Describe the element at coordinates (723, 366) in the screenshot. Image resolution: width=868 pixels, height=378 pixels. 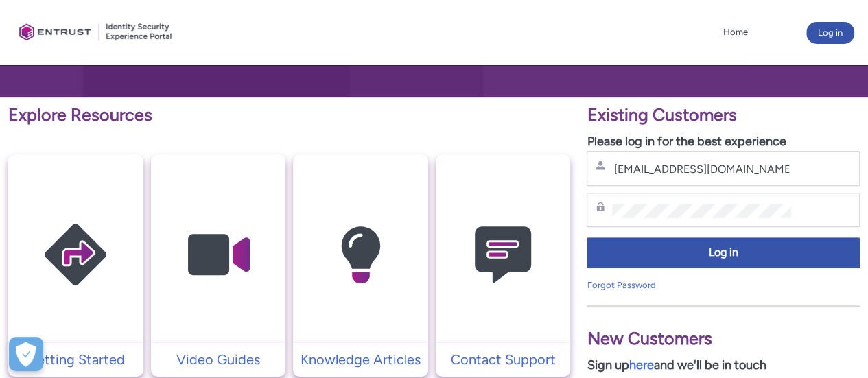
I see `p: Sign up and we'll be in touch` at that location.